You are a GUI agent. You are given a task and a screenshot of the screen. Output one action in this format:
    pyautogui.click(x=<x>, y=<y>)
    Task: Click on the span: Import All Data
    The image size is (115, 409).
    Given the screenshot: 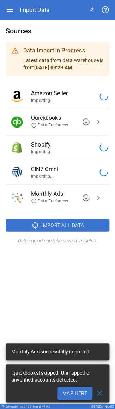 What is the action you would take?
    pyautogui.click(x=62, y=225)
    